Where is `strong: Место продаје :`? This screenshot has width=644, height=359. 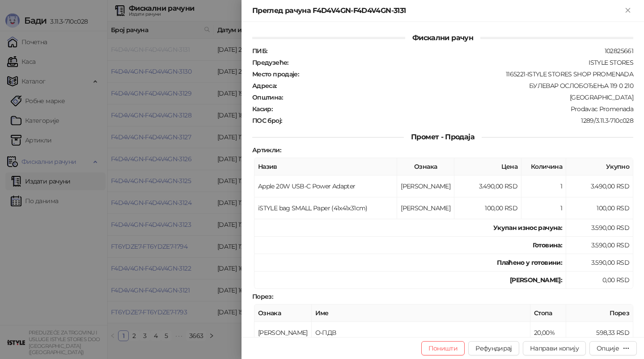 strong: Место продаје : is located at coordinates (276, 74).